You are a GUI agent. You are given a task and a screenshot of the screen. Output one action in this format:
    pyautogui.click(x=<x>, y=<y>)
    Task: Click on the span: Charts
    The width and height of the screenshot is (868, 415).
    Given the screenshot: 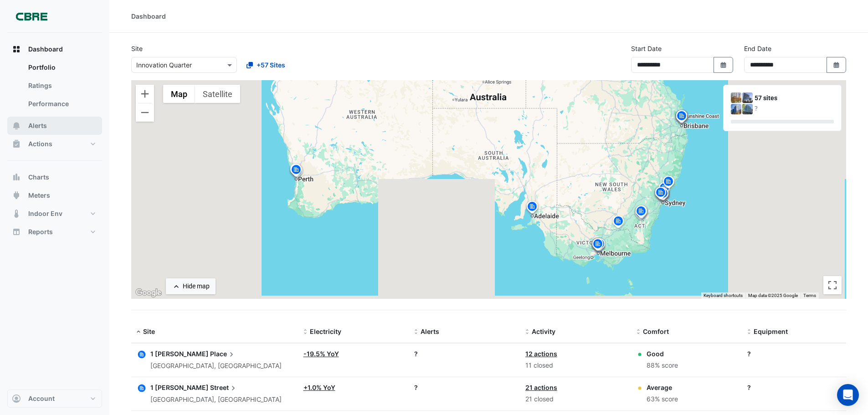 What is the action you would take?
    pyautogui.click(x=39, y=177)
    